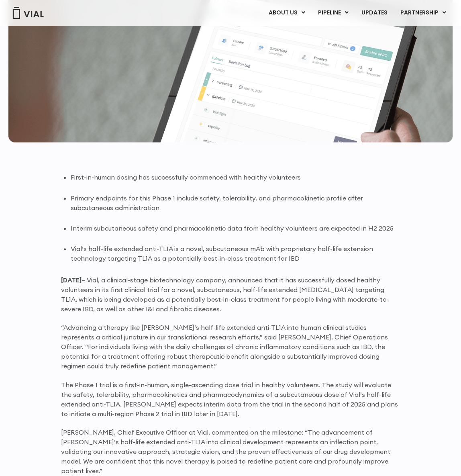  Describe the element at coordinates (235, 203) in the screenshot. I see `li: Primary endpoints for this Phase 1 include safety, tolerability, and pharmacokinetic profile afte...` at that location.